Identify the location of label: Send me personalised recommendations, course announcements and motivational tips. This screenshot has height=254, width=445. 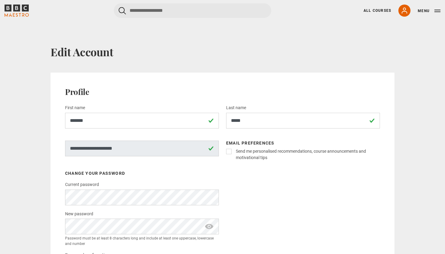
(307, 155).